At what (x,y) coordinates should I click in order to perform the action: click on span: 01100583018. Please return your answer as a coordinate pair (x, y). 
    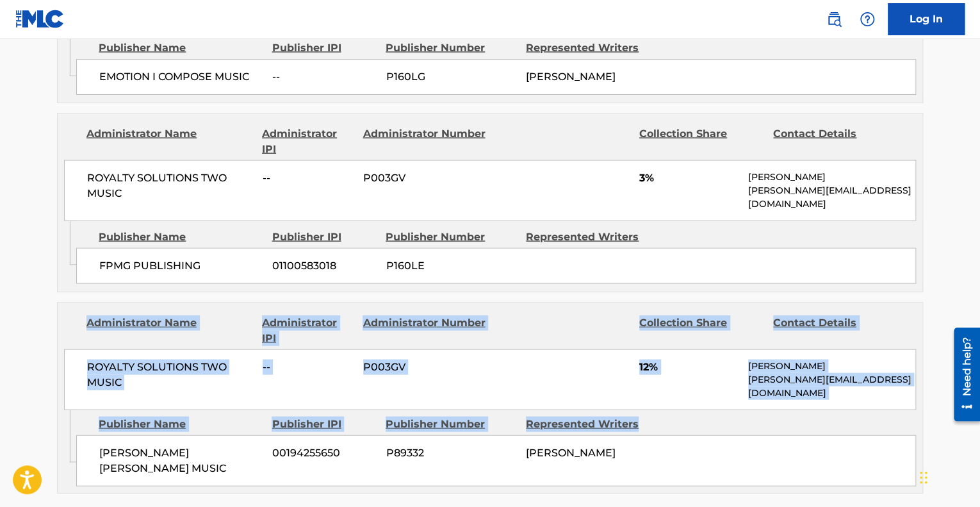
    Looking at the image, I should click on (324, 266).